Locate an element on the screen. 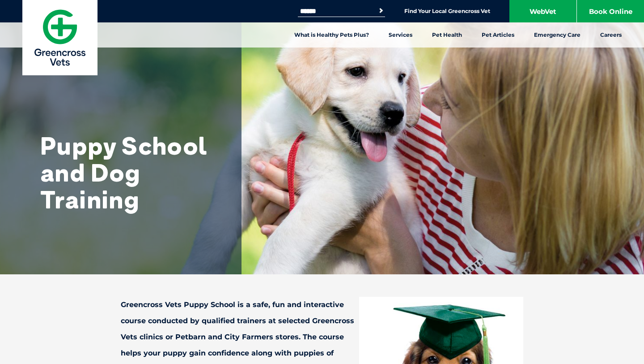 The height and width of the screenshot is (364, 644). button: Search is located at coordinates (381, 11).